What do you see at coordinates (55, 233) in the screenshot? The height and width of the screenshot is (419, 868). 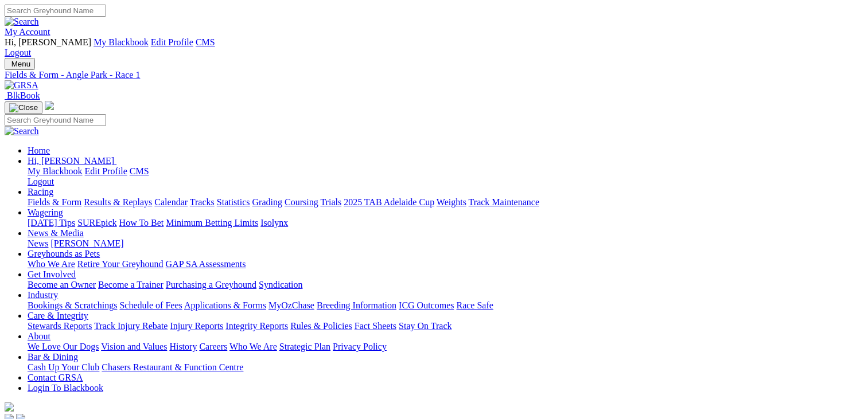 I see `a: News & Media` at bounding box center [55, 233].